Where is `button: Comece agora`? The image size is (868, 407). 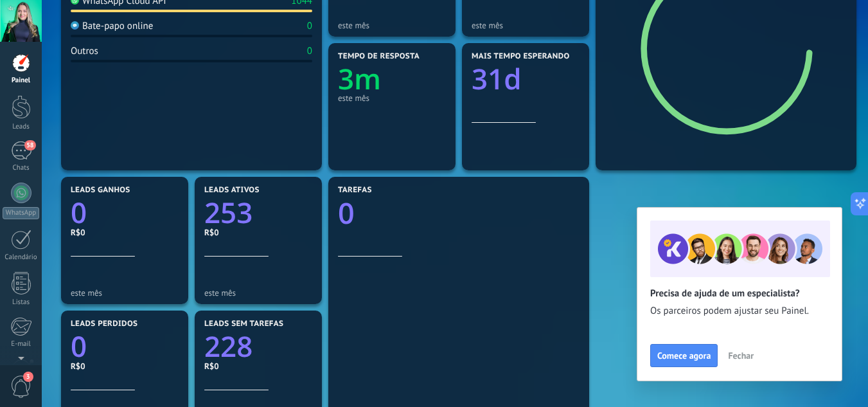
button: Comece agora is located at coordinates (683, 356).